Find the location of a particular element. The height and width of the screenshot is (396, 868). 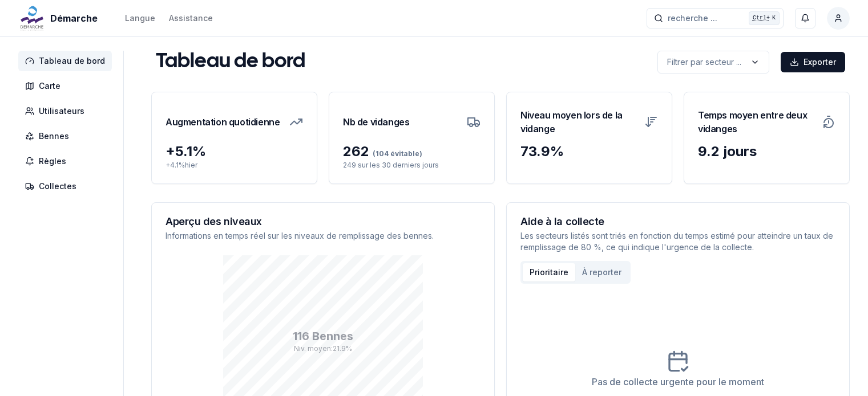

span: recherche ... is located at coordinates (692, 18).